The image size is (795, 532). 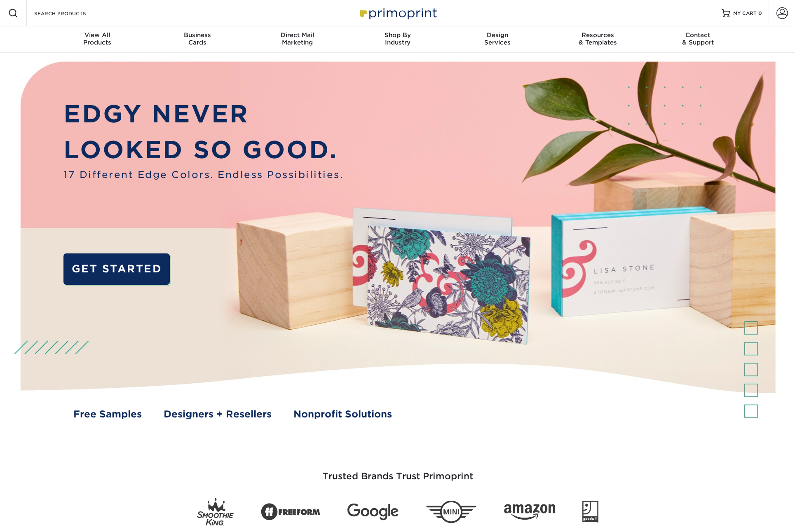 What do you see at coordinates (498, 35) in the screenshot?
I see `span: Design` at bounding box center [498, 35].